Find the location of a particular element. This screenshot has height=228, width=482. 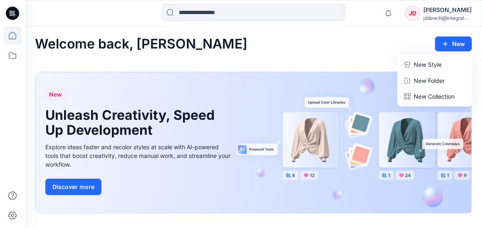

span: New is located at coordinates (55, 95).